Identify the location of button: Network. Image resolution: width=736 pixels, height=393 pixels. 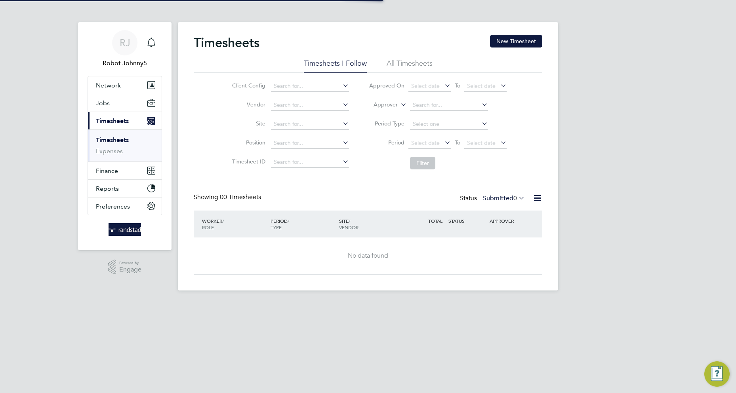
(125, 85).